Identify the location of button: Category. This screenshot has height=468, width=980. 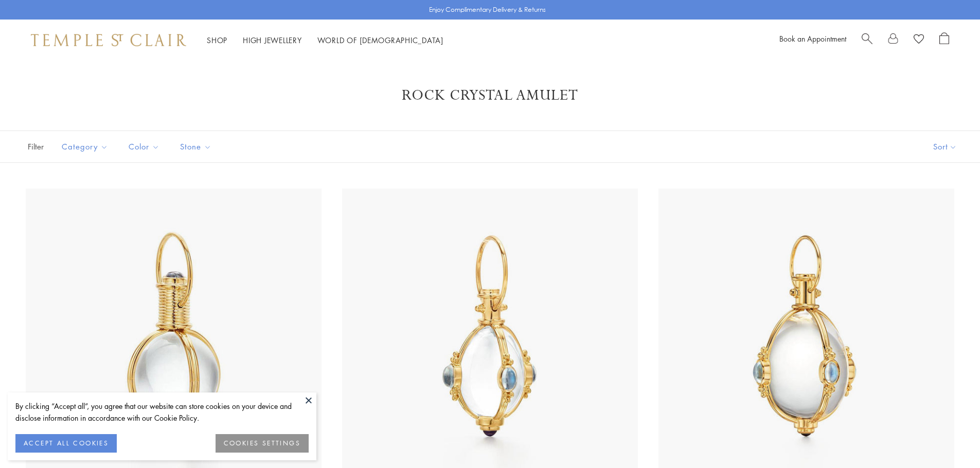
(85, 147).